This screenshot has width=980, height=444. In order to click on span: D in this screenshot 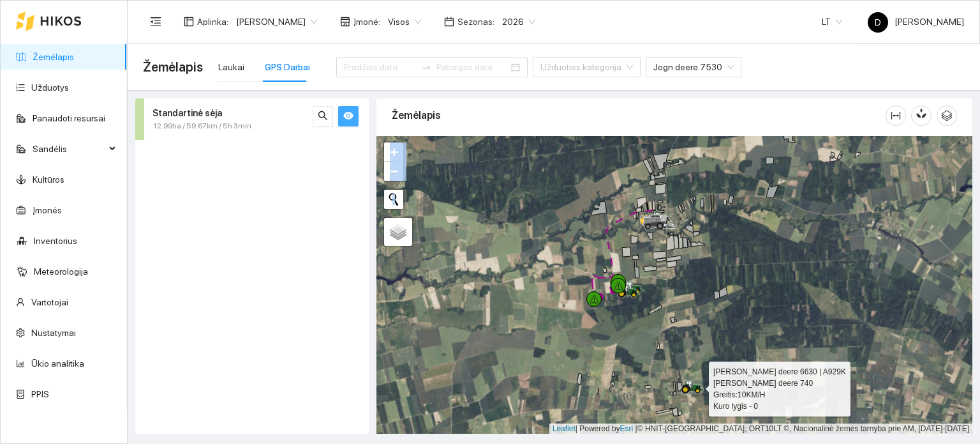, I will do `click(878, 22)`.